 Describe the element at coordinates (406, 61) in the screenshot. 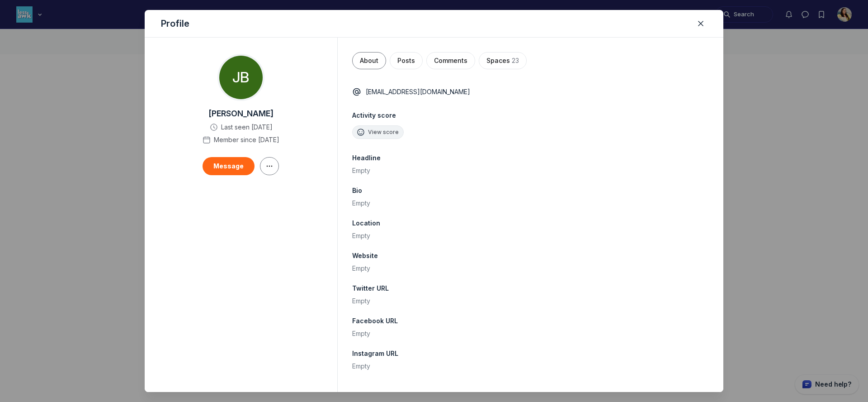

I see `span: Posts` at that location.